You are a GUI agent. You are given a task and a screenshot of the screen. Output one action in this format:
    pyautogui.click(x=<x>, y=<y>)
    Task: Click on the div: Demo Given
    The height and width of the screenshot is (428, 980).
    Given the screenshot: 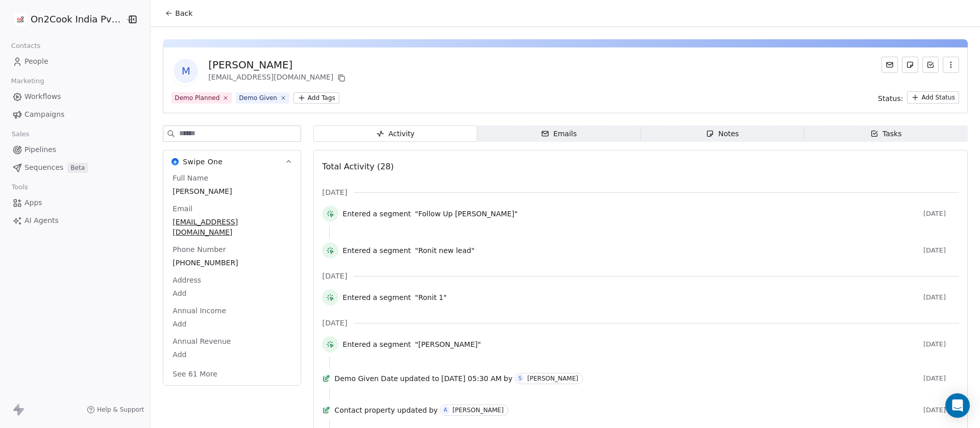 What is the action you would take?
    pyautogui.click(x=258, y=98)
    